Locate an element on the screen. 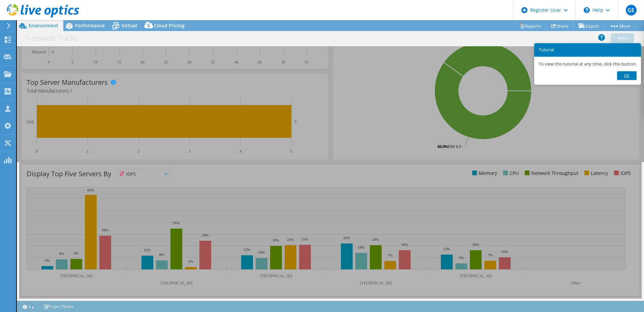 The height and width of the screenshot is (312, 644). span: Environment is located at coordinates (43, 25).